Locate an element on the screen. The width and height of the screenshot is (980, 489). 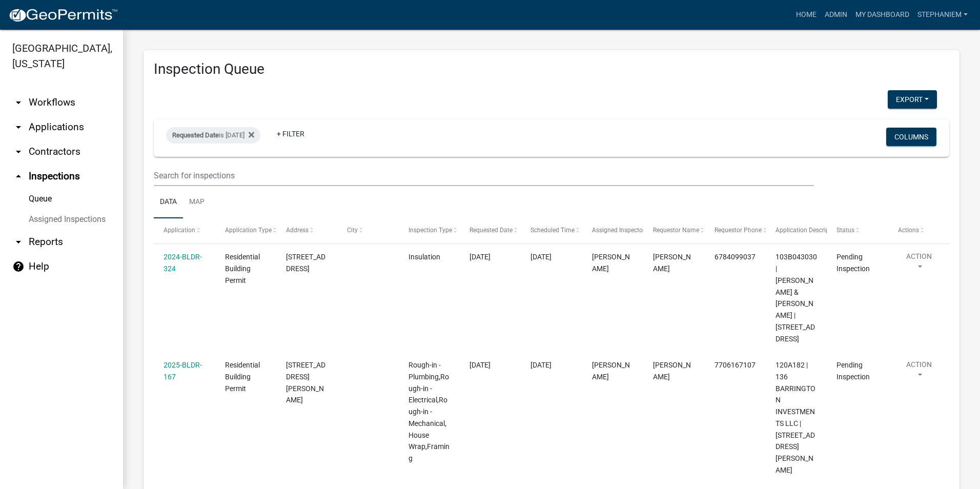
i: arrow_drop_up is located at coordinates (19, 176).